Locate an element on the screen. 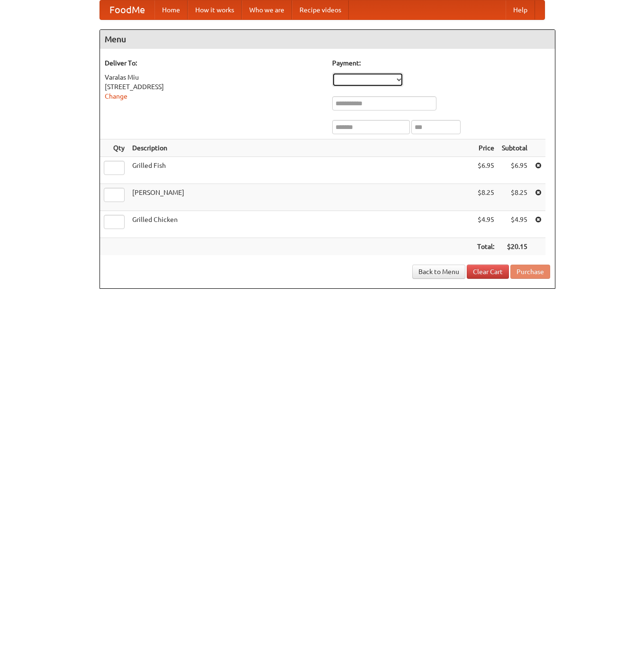 The width and height of the screenshot is (644, 671). th: Price is located at coordinates (486, 148).